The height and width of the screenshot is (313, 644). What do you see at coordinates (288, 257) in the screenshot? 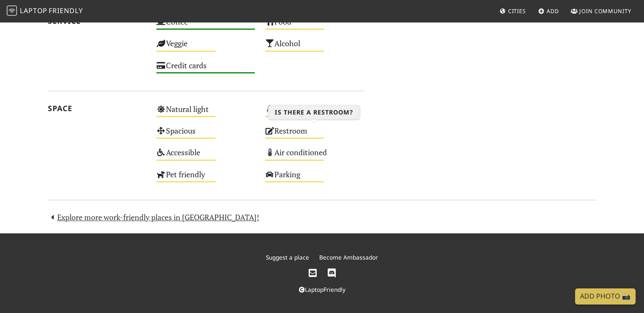
I see `a: Suggest a place` at bounding box center [288, 257].